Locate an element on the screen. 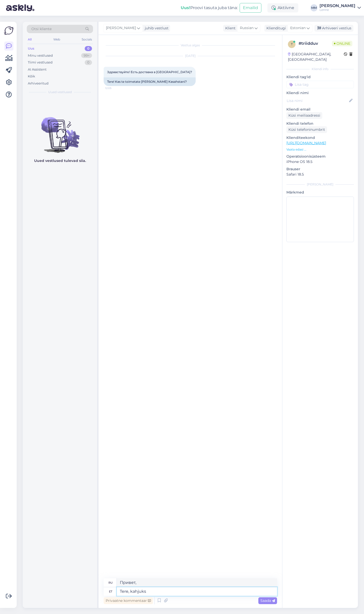  div: Web is located at coordinates (57, 40).